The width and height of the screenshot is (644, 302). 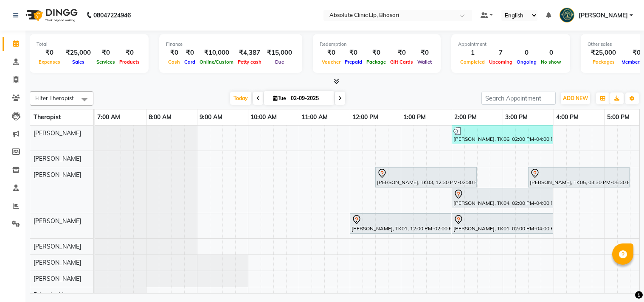 What do you see at coordinates (518, 98) in the screenshot?
I see `input: Search Appointment` at bounding box center [518, 98].